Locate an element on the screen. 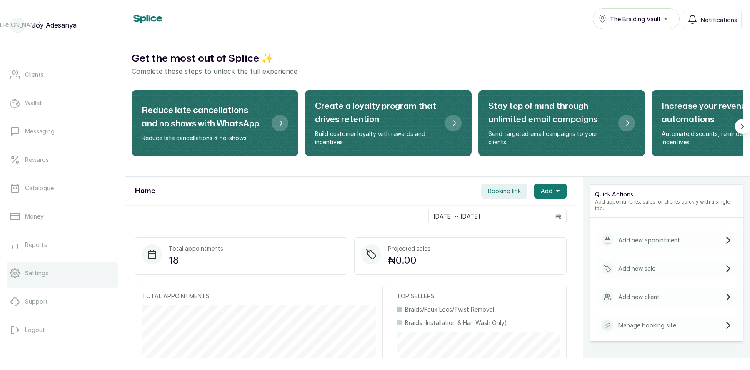  p: Reduce late cancellations & no-shows is located at coordinates (203, 138).